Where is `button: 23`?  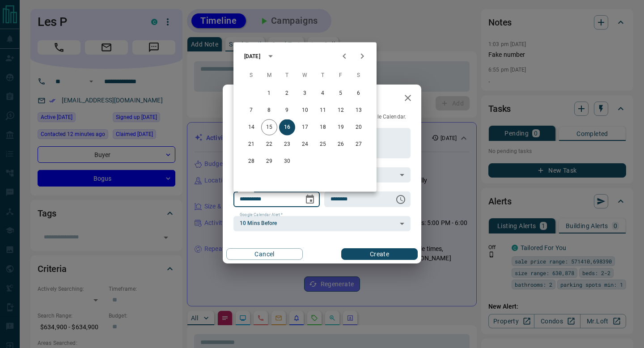
button: 23 is located at coordinates (287, 145).